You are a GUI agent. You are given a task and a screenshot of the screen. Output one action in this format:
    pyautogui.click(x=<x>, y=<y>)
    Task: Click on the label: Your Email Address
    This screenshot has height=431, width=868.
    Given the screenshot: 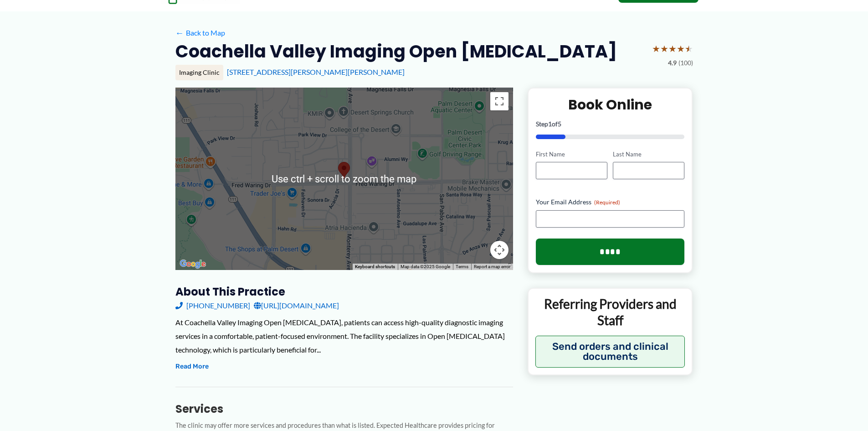 What is the action you would take?
    pyautogui.click(x=610, y=202)
    